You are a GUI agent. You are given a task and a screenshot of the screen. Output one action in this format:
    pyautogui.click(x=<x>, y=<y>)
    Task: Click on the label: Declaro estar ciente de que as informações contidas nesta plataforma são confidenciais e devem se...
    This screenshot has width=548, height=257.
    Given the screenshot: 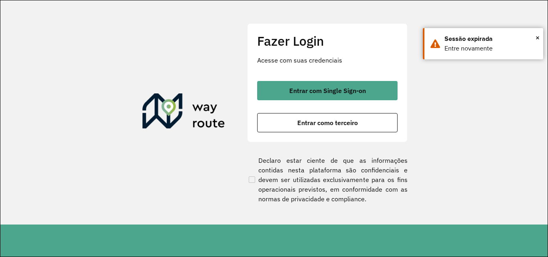 What is the action you would take?
    pyautogui.click(x=327, y=180)
    